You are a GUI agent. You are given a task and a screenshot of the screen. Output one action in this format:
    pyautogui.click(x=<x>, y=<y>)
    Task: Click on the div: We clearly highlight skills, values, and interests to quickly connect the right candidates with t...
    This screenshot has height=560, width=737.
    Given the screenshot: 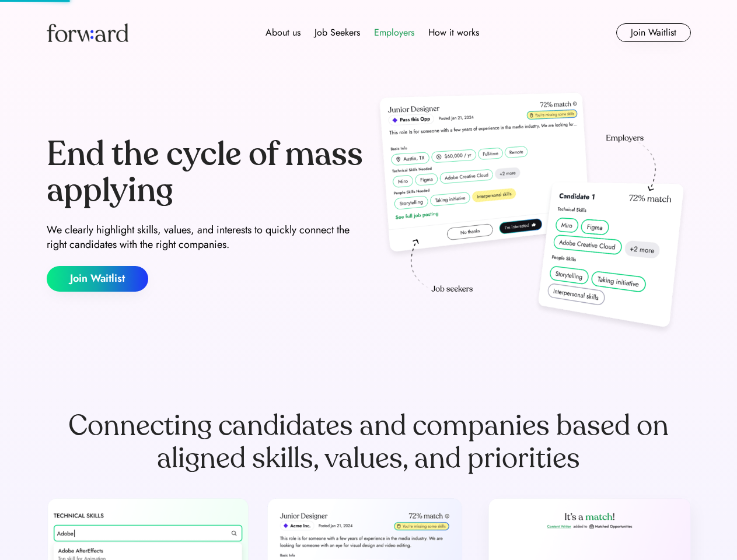 What is the action you would take?
    pyautogui.click(x=205, y=237)
    